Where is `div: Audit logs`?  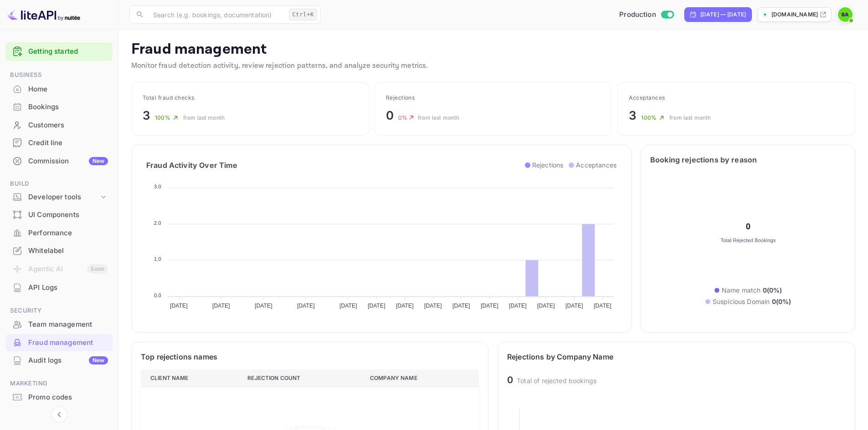
div: Audit logs is located at coordinates (68, 360).